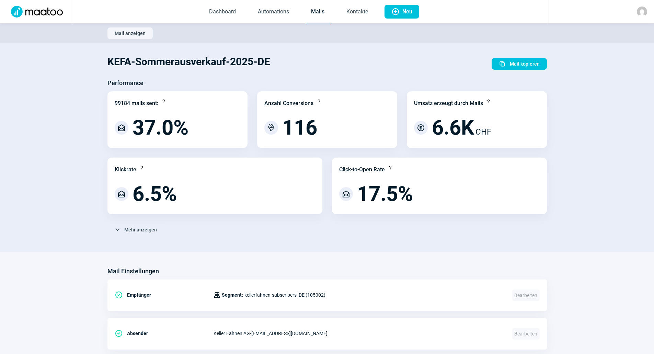 The image size is (654, 354). I want to click on a: Kontakte, so click(357, 12).